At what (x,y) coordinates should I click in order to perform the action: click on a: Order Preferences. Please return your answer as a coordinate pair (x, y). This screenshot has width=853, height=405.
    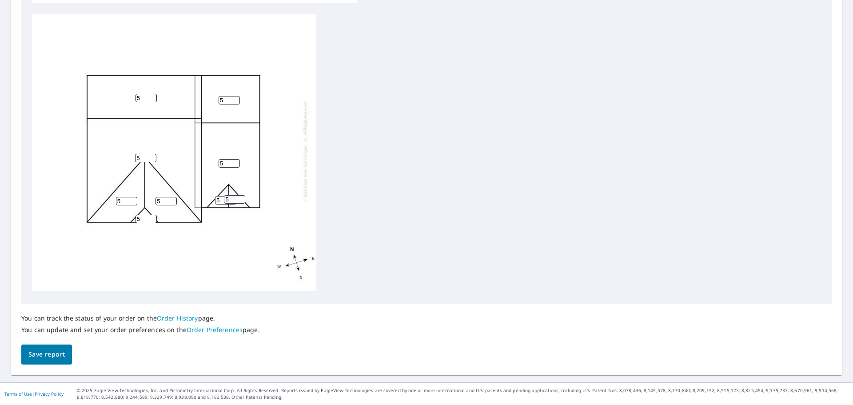
    Looking at the image, I should click on (214, 329).